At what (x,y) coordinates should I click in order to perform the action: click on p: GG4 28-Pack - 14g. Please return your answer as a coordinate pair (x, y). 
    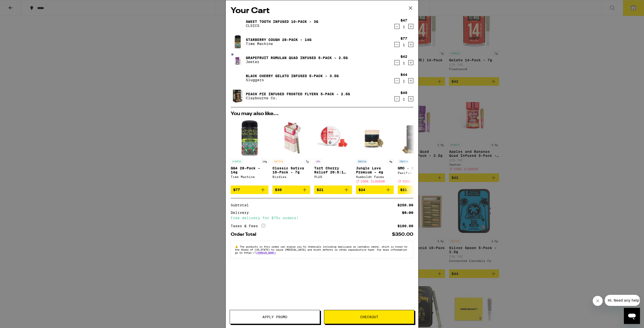
    Looking at the image, I should click on (250, 170).